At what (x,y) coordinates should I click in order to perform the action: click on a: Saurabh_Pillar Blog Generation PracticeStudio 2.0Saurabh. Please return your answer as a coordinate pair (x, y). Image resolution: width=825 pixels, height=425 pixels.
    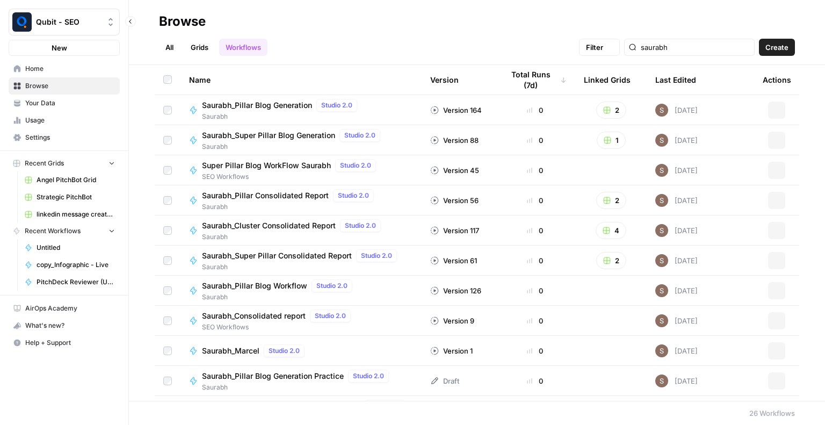
    Looking at the image, I should click on (301, 381).